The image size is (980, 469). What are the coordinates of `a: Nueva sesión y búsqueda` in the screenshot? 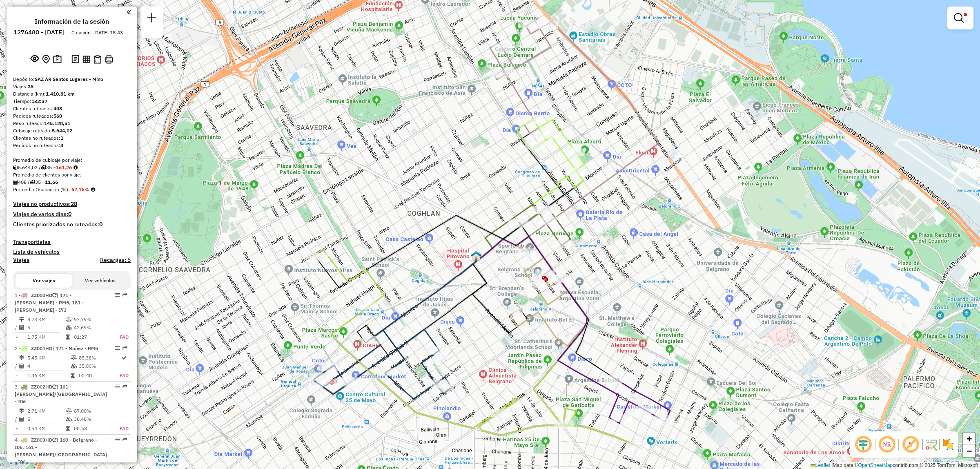 It's located at (152, 18).